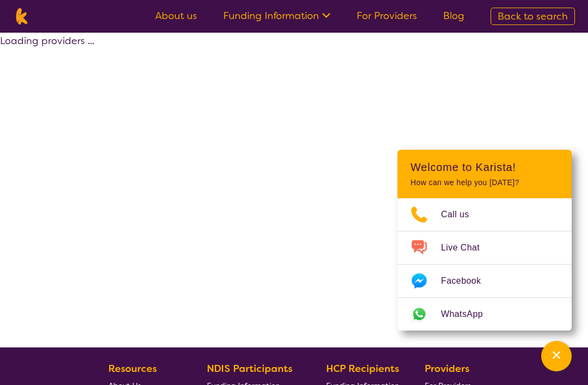 Image resolution: width=588 pixels, height=385 pixels. Describe the element at coordinates (363, 368) in the screenshot. I see `b: HCP Recipients` at that location.